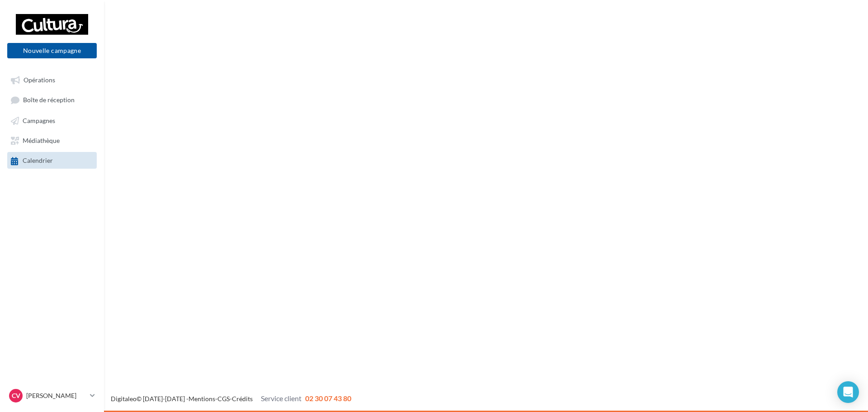 The height and width of the screenshot is (412, 868). What do you see at coordinates (281, 398) in the screenshot?
I see `span: Service client` at bounding box center [281, 398].